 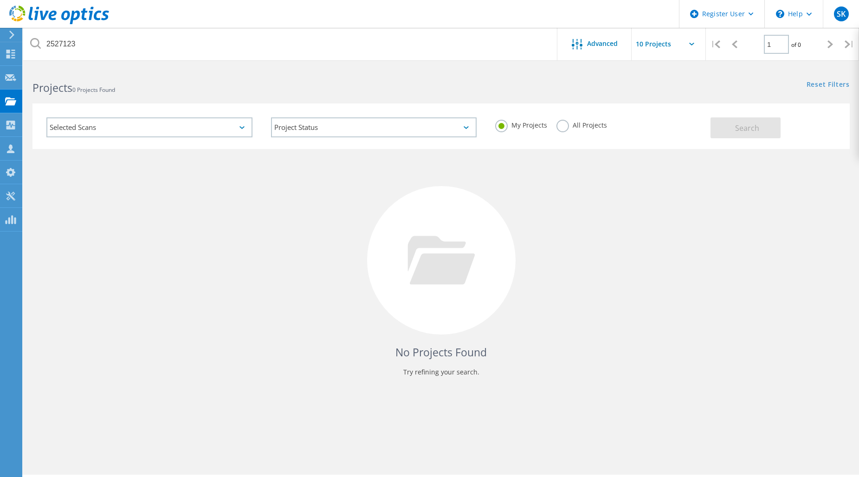 What do you see at coordinates (374, 127) in the screenshot?
I see `div: Project Status` at bounding box center [374, 127].